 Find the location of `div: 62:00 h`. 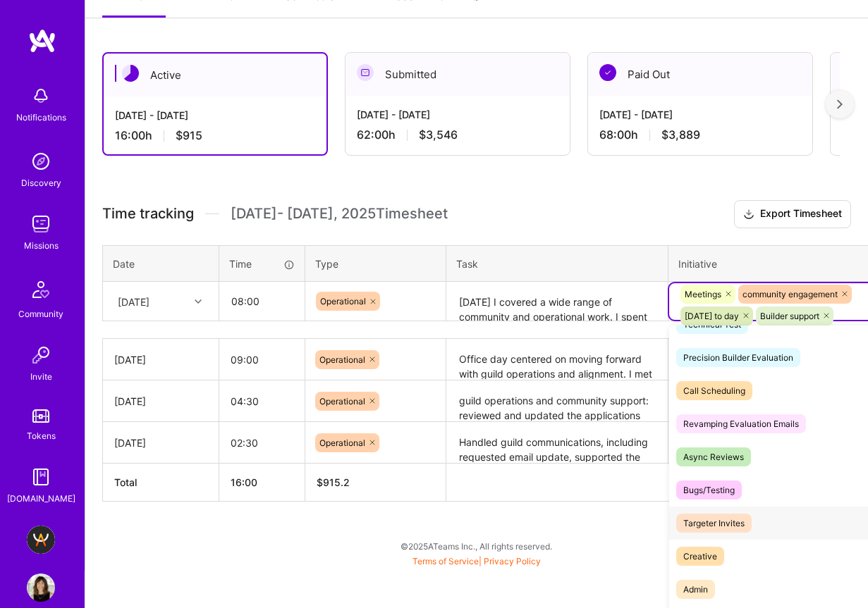

div: 62:00 h is located at coordinates (458, 135).